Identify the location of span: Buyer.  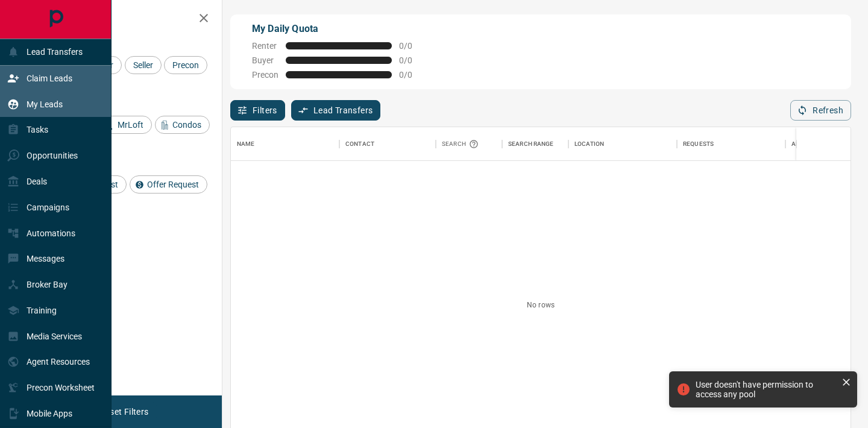
(266, 61).